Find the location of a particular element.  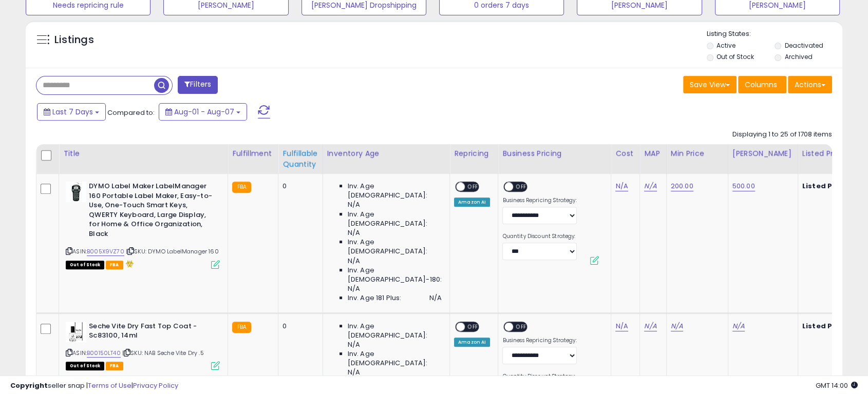

button: Actions is located at coordinates (810, 85).